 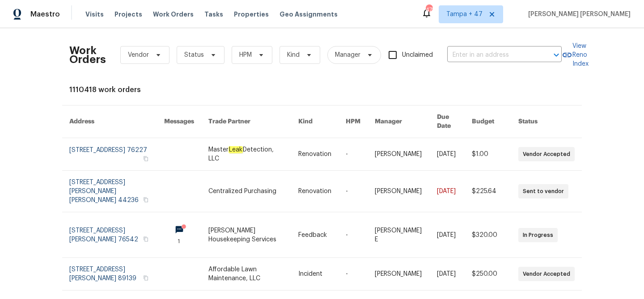 I want to click on th: Due Date, so click(x=447, y=122).